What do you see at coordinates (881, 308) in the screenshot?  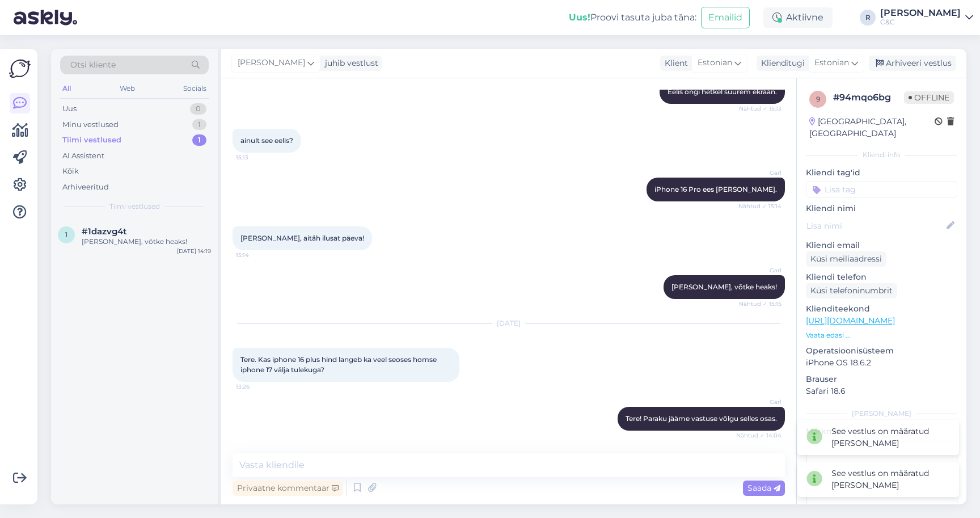 I see `p: Klienditeekond` at bounding box center [881, 308].